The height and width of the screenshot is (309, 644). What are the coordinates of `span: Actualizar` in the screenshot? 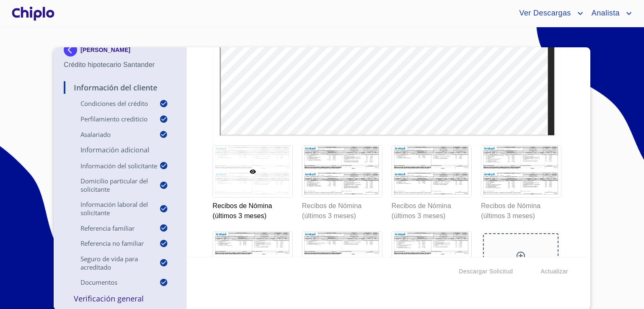 It's located at (554, 272).